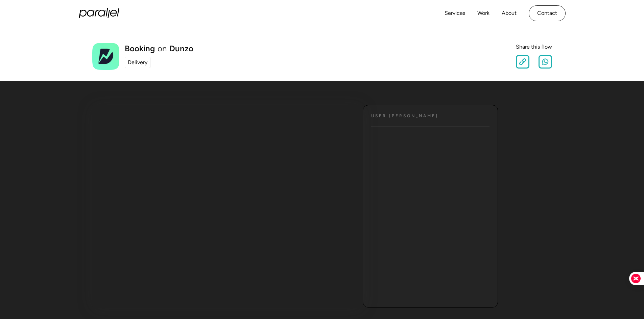 Image resolution: width=644 pixels, height=319 pixels. What do you see at coordinates (533, 47) in the screenshot?
I see `div: Share this flow` at bounding box center [533, 47].